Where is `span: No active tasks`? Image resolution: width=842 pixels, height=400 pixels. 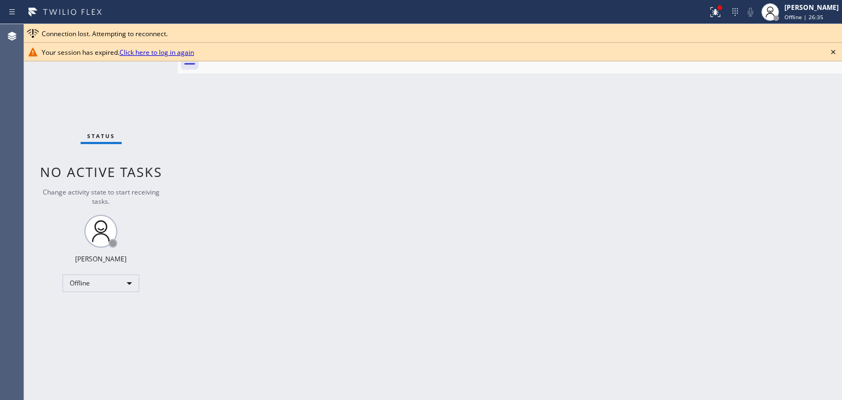 span: No active tasks is located at coordinates (101, 172).